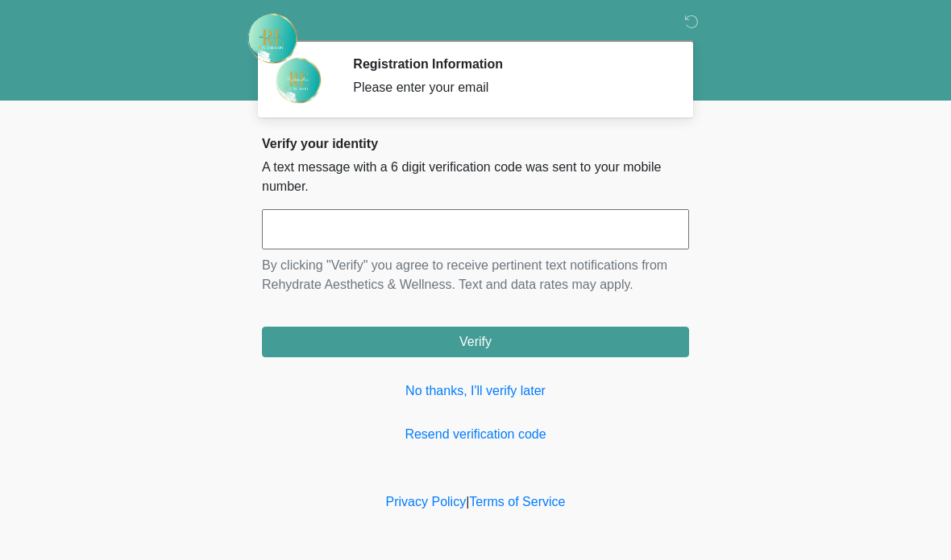 The width and height of the screenshot is (951, 560). I want to click on a: Terms of Service, so click(516, 501).